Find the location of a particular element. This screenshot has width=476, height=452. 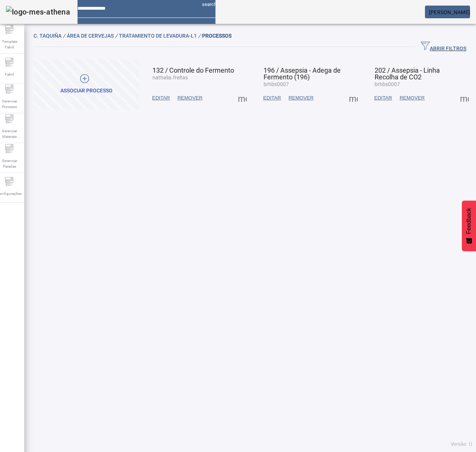

span: Feedback is located at coordinates (469, 221).